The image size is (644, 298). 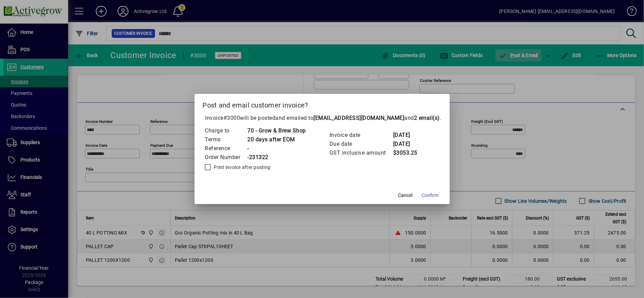 What do you see at coordinates (427, 117) in the screenshot?
I see `b: 2 email(s)` at bounding box center [427, 117].